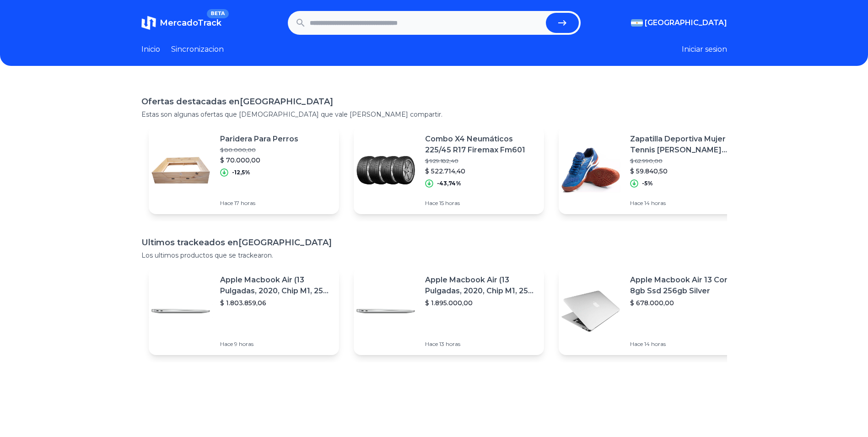 The height and width of the screenshot is (437, 868). I want to click on p: Apple Macbook Air 13 Core I5 8gb Ssd 256gb Silver, so click(686, 285).